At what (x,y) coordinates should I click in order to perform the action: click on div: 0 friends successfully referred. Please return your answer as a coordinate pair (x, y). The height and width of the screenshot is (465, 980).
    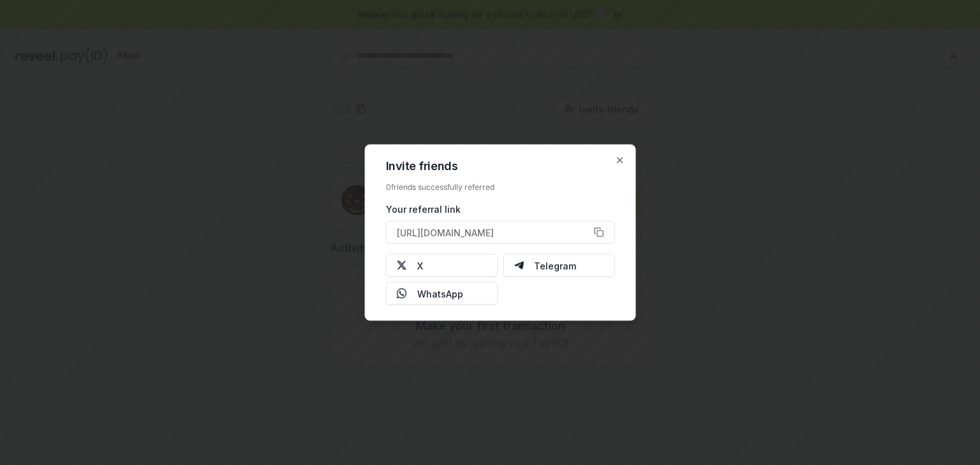
    Looking at the image, I should click on (500, 188).